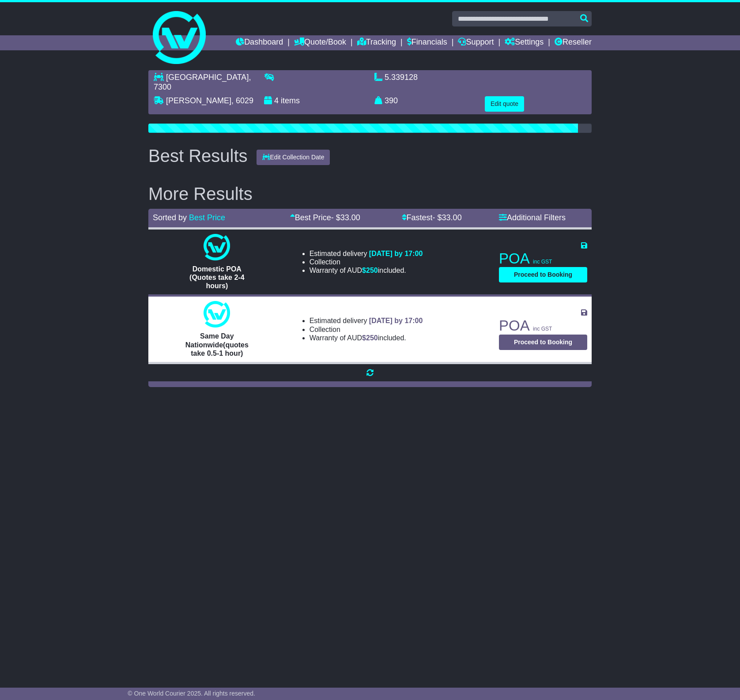  What do you see at coordinates (191, 693) in the screenshot?
I see `span: © One World Courier 2025. All rights reserved.` at bounding box center [191, 693].